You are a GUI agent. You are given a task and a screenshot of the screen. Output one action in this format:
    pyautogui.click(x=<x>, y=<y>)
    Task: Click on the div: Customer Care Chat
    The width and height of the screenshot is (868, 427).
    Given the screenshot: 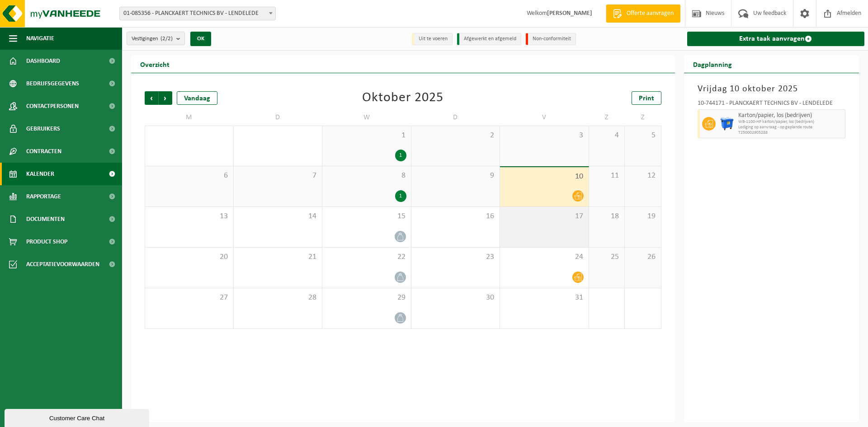 What is the action you would take?
    pyautogui.click(x=72, y=11)
    